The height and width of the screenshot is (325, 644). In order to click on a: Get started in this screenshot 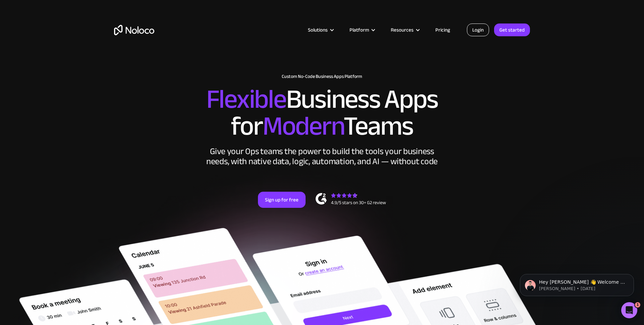, I will do `click(512, 30)`.